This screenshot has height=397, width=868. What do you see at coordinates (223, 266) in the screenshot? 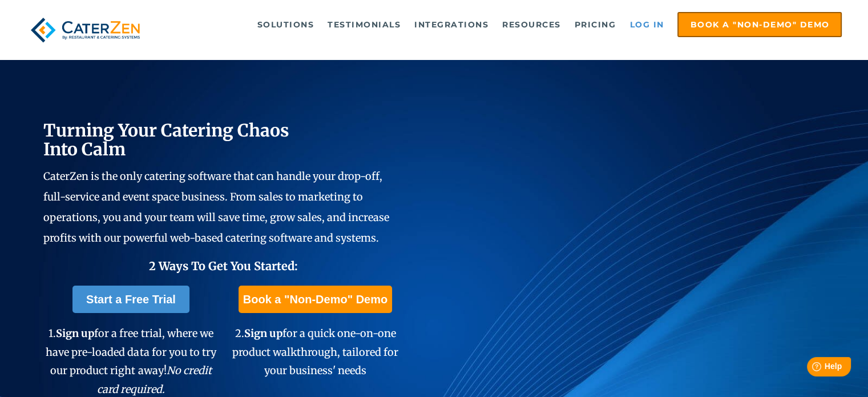
I see `span: 2 Ways To Get You Started:` at bounding box center [223, 266].